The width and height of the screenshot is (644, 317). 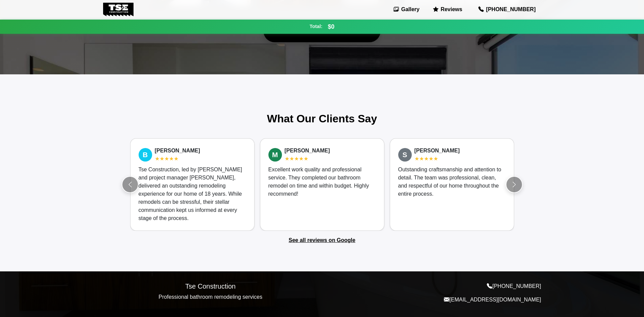 I want to click on a: Gallery, so click(x=406, y=10).